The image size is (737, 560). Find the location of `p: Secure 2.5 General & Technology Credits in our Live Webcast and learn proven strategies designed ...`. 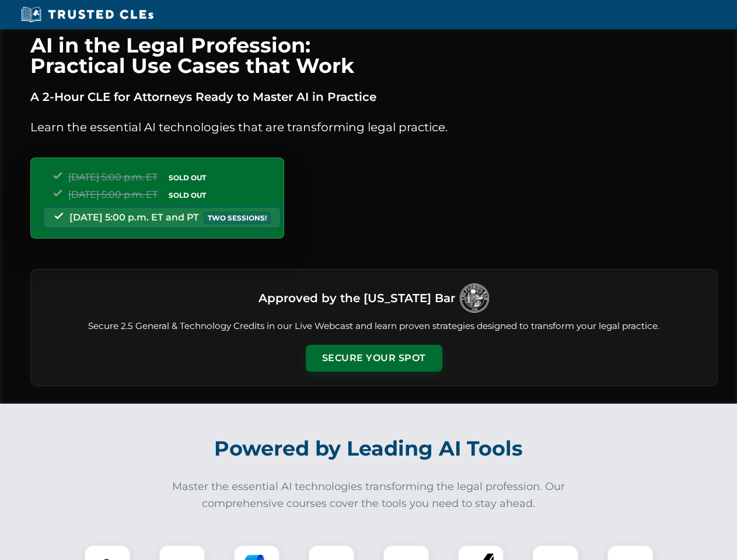

p: Secure 2.5 General & Technology Credits in our Live Webcast and learn proven strategies designed ... is located at coordinates (375, 326).